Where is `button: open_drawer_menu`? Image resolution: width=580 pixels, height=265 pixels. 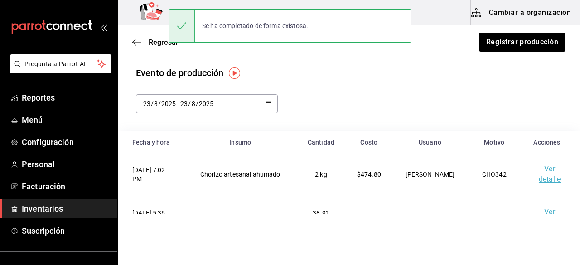 button: open_drawer_menu is located at coordinates (103, 27).